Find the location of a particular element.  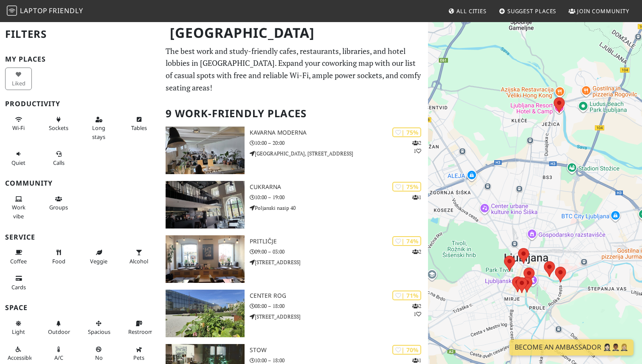

span: Outdoor area is located at coordinates (59, 331).